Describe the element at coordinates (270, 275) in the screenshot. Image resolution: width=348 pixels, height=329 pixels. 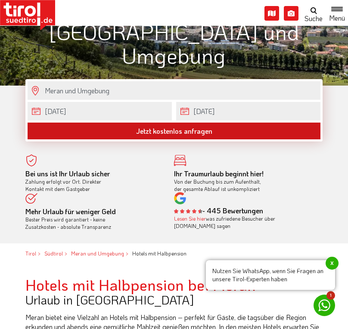
I see `span: Nutzen Sie WhatsApp, wenn Sie Fragen an unsere Tirol-Experten haben` at that location.